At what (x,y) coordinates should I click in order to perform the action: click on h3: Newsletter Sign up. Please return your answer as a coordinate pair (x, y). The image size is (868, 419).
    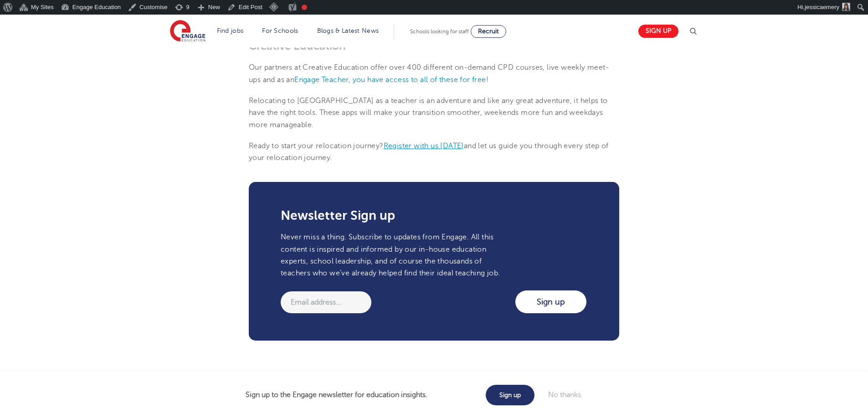
    Looking at the image, I should click on (434, 215).